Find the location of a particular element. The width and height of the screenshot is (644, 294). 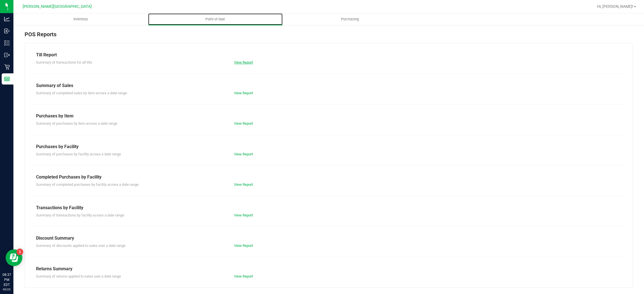

div: Completed Purchases by Facility is located at coordinates (328, 177).